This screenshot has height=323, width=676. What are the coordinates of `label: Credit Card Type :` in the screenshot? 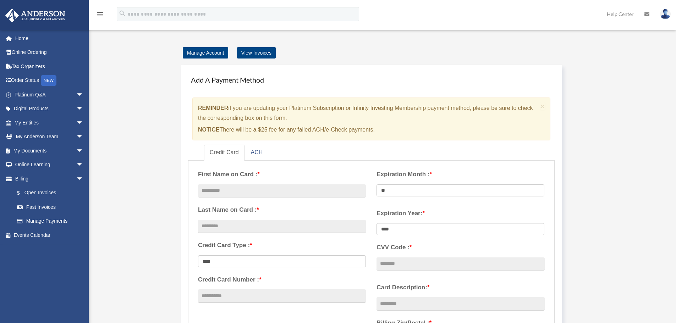 It's located at (282, 246).